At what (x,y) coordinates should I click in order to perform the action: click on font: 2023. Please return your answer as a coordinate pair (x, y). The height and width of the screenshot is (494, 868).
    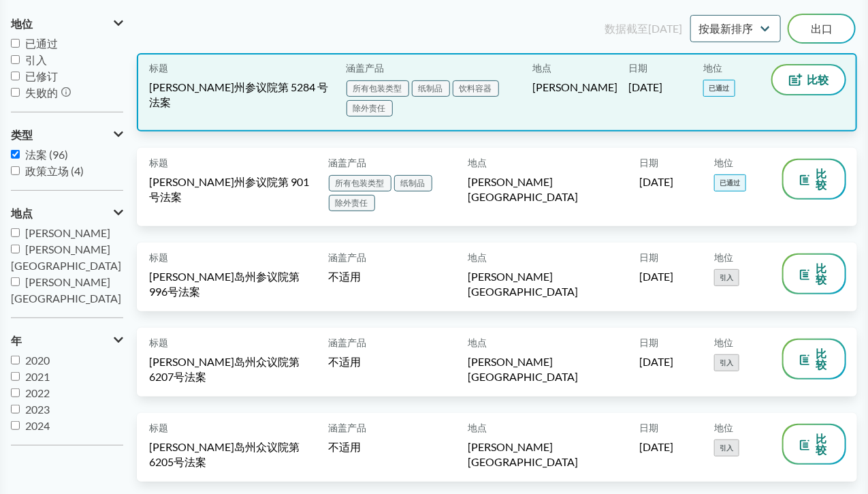
    Looking at the image, I should click on (37, 408).